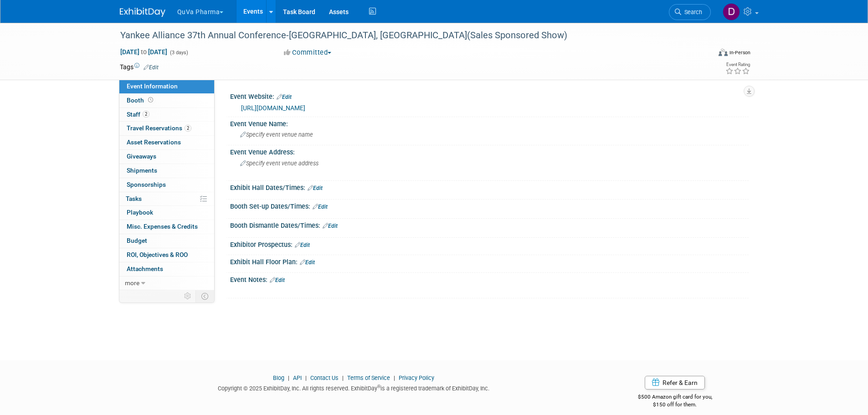  Describe the element at coordinates (675, 405) in the screenshot. I see `div: $150 off for them.` at that location.